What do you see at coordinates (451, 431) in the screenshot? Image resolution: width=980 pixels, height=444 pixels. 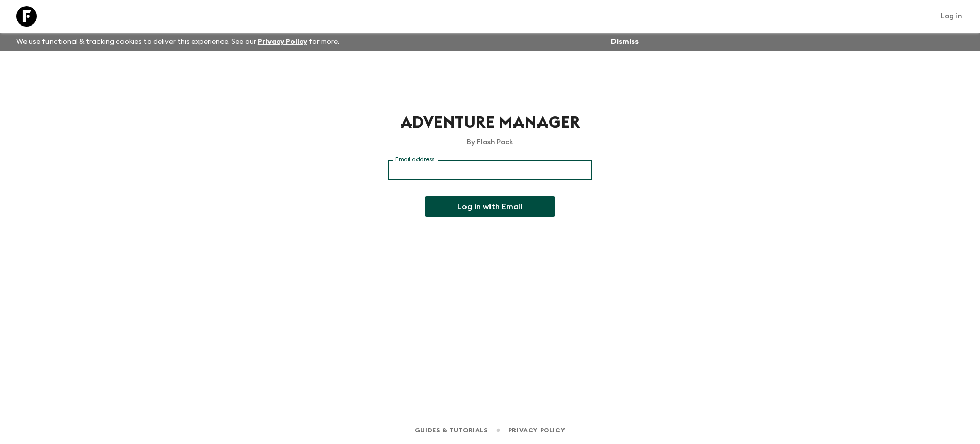 I see `a: Guides & Tutorials` at bounding box center [451, 431].